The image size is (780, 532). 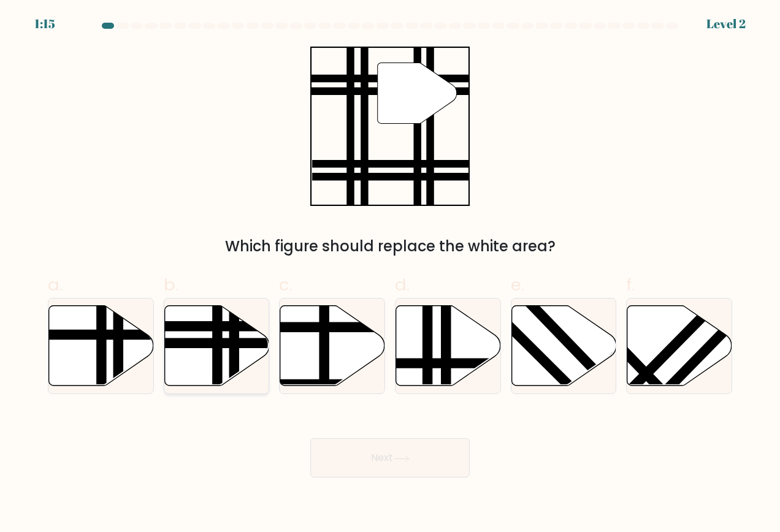 I want to click on div: 1:15, so click(x=45, y=24).